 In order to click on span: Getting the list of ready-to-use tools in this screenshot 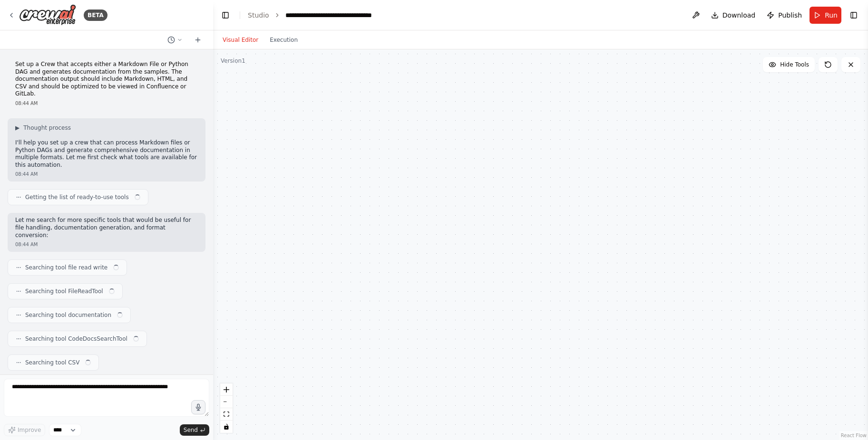, I will do `click(77, 197)`.